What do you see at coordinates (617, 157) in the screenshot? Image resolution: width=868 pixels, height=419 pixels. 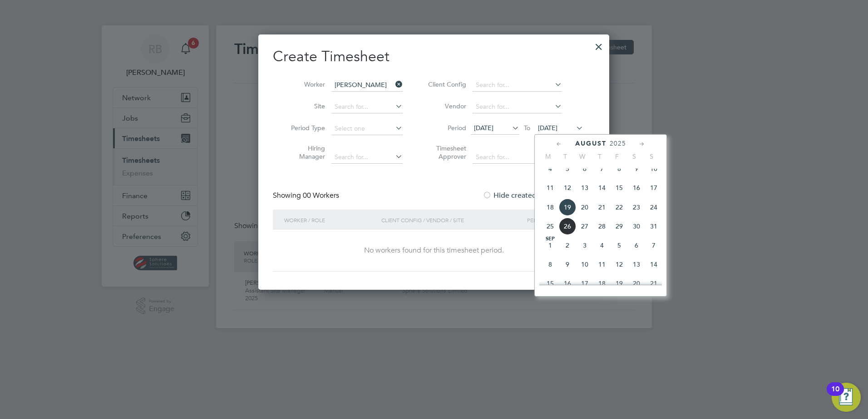 I see `span: F` at bounding box center [617, 157].